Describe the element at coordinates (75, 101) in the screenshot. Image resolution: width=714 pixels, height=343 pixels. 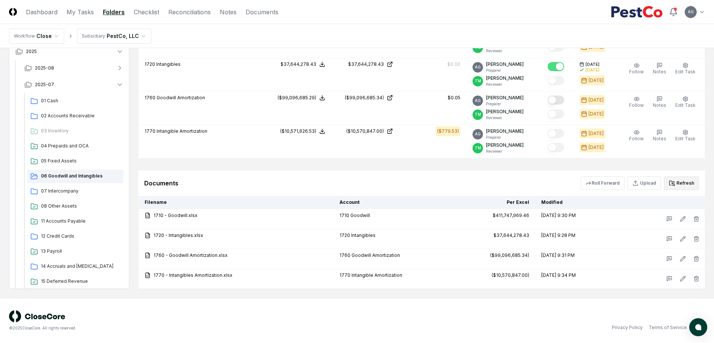
I see `a: 01 Cash` at that location.